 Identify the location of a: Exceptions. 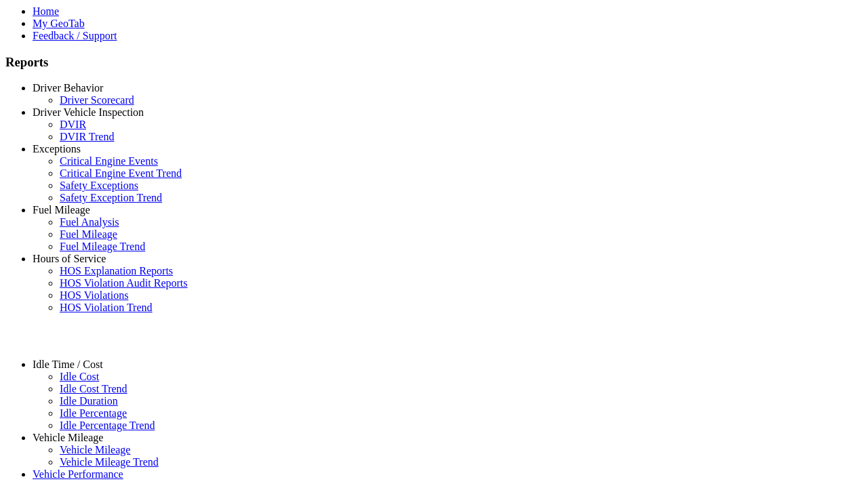
(56, 149).